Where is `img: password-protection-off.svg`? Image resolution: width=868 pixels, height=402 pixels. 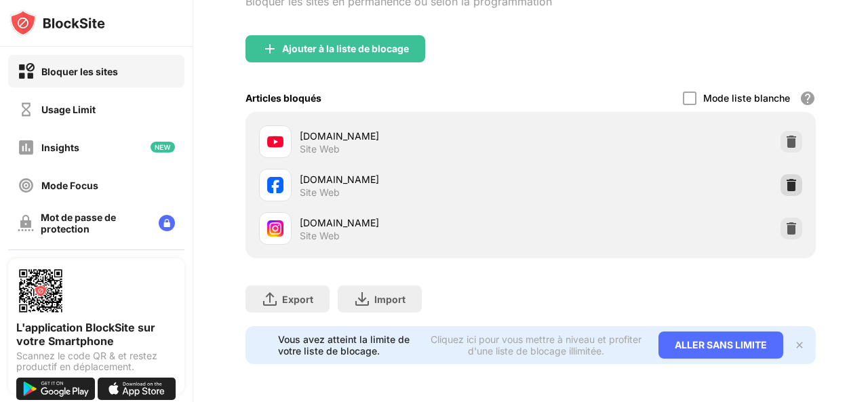
img: password-protection-off.svg is located at coordinates (26, 223).